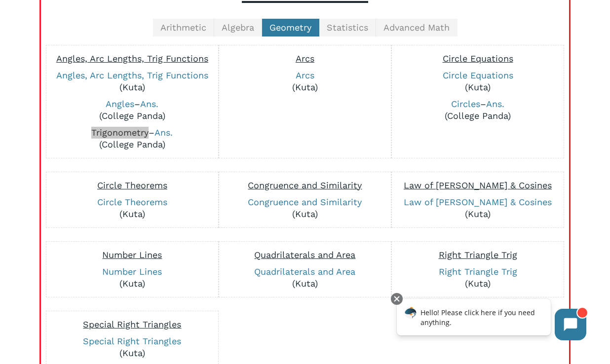 This screenshot has height=364, width=610. What do you see at coordinates (132, 185) in the screenshot?
I see `span: Circle Theorems` at bounding box center [132, 185].